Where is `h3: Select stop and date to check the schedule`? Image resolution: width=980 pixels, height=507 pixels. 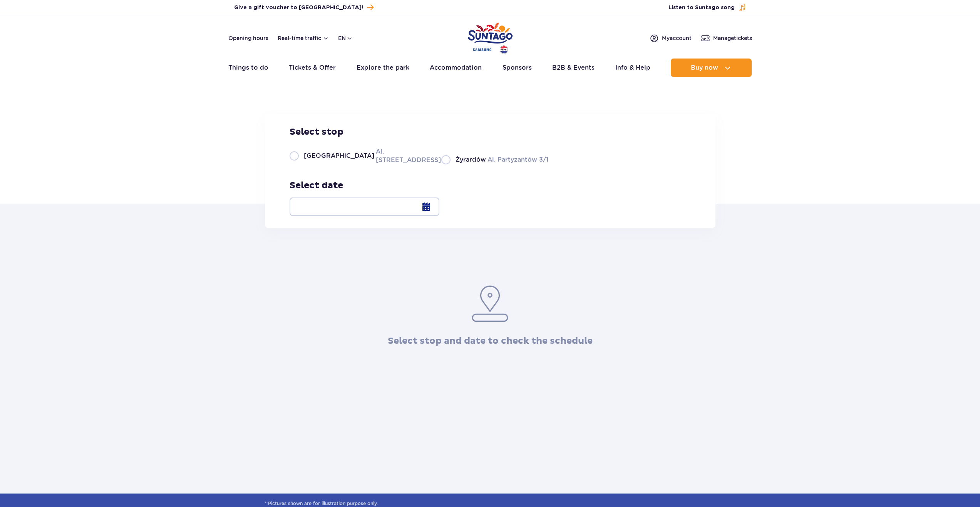 h3: Select stop and date to check the schedule is located at coordinates (490, 341).